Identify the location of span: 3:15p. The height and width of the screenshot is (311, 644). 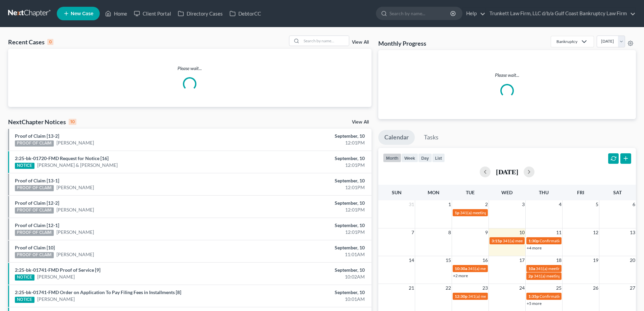
(496, 241).